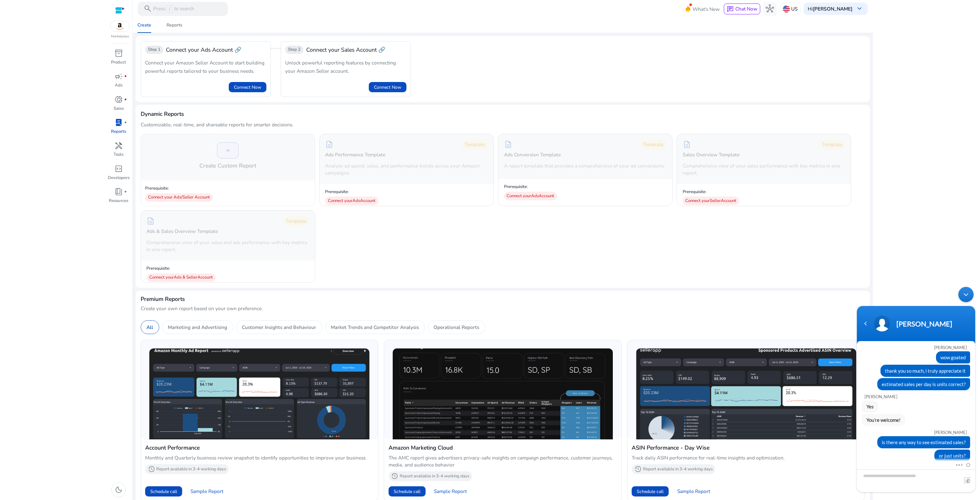  I want to click on span: history_2, so click(395, 476).